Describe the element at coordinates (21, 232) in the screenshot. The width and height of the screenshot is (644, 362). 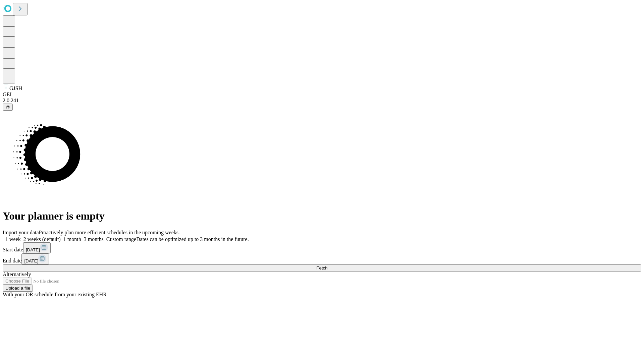
I see `span: Import your data` at that location.